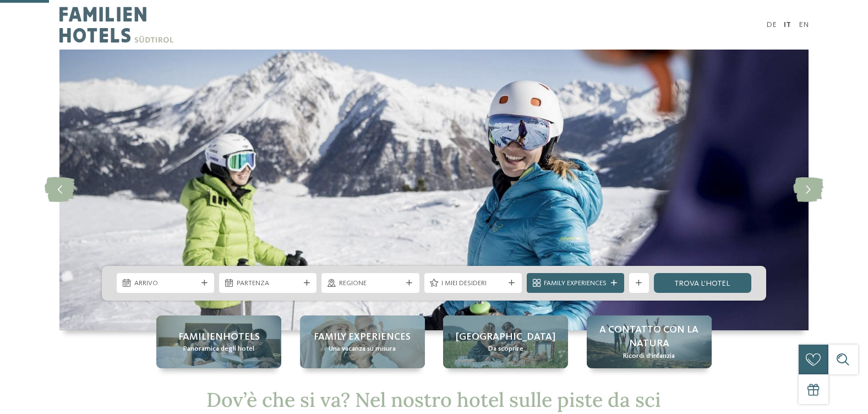 This screenshot has height=414, width=868. Describe the element at coordinates (771, 25) in the screenshot. I see `a: DE` at that location.